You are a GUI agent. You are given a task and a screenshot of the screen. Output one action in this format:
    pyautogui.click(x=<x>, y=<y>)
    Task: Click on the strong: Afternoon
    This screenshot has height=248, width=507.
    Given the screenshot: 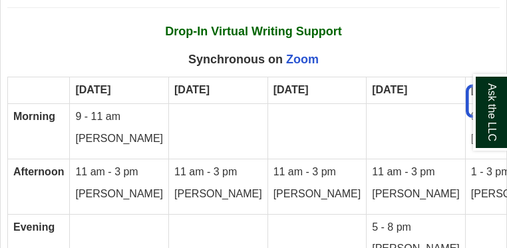 What is the action you would take?
    pyautogui.click(x=39, y=171)
    